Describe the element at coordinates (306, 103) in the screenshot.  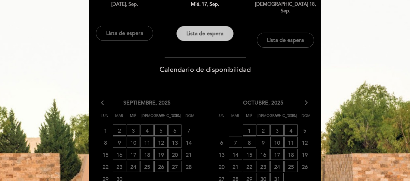
I see `i: arrow_forward_ios` at that location.